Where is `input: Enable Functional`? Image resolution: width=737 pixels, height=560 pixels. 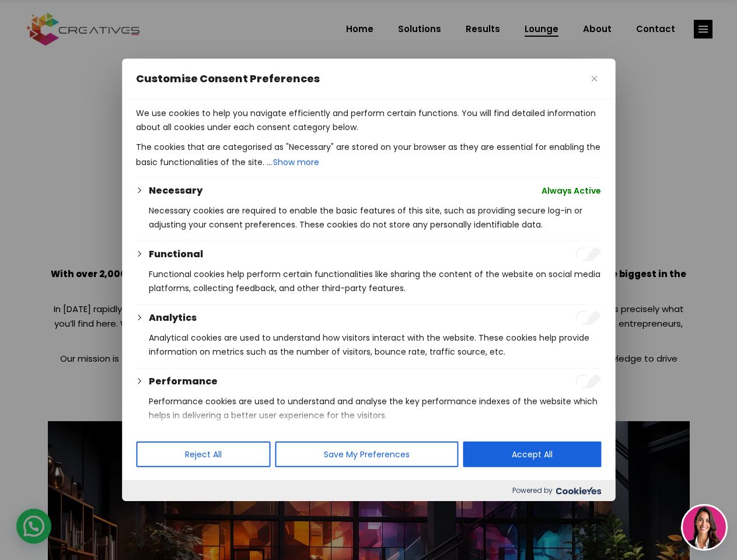
input: Enable Functional is located at coordinates (588, 254).